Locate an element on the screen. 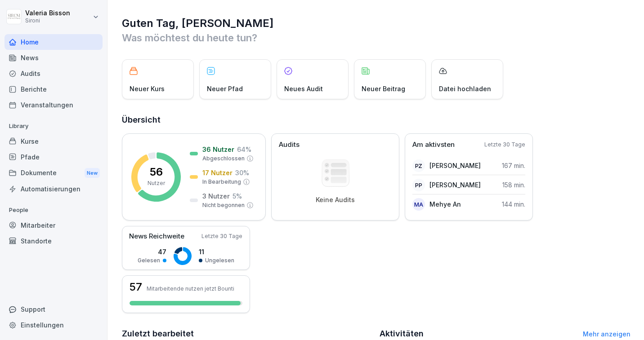 Image resolution: width=644 pixels, height=340 pixels. div: MA is located at coordinates (419, 205).